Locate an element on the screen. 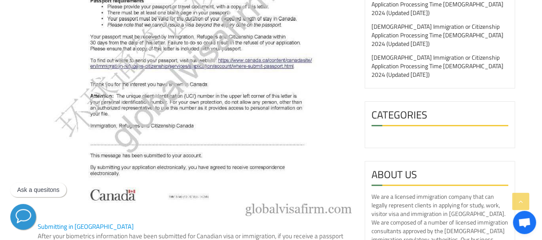  a: Go to Top is located at coordinates (521, 201).